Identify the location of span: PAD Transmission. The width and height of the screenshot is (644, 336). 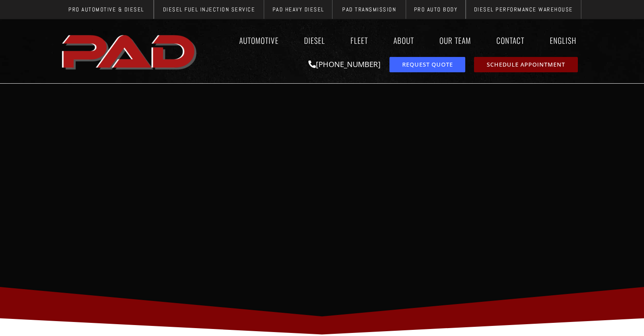
(369, 9).